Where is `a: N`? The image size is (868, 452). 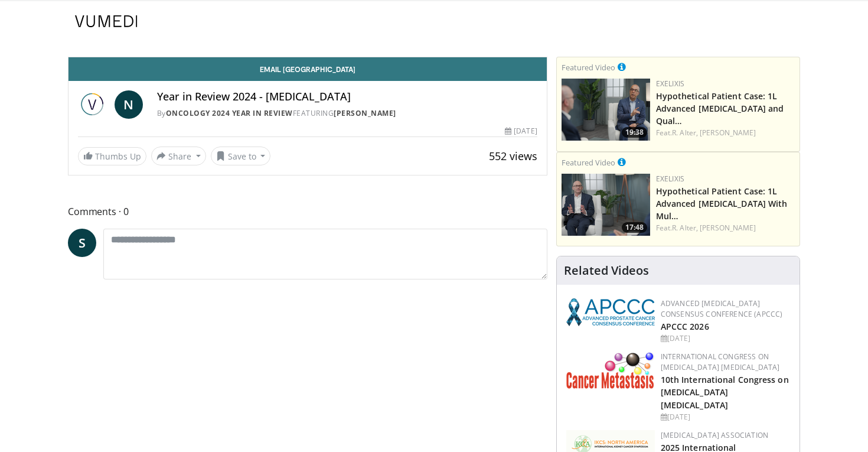 a: N is located at coordinates (129, 104).